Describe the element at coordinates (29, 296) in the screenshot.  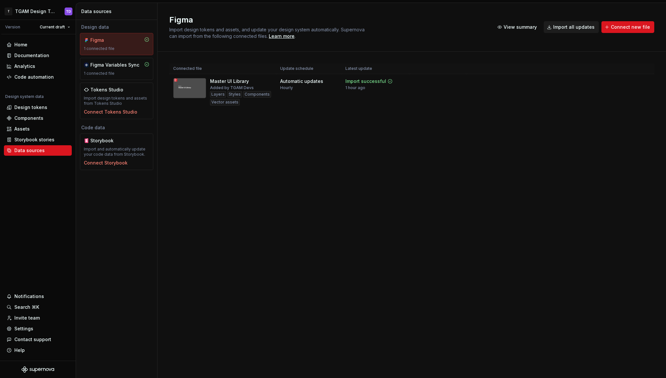
I see `div: Notifications` at that location.